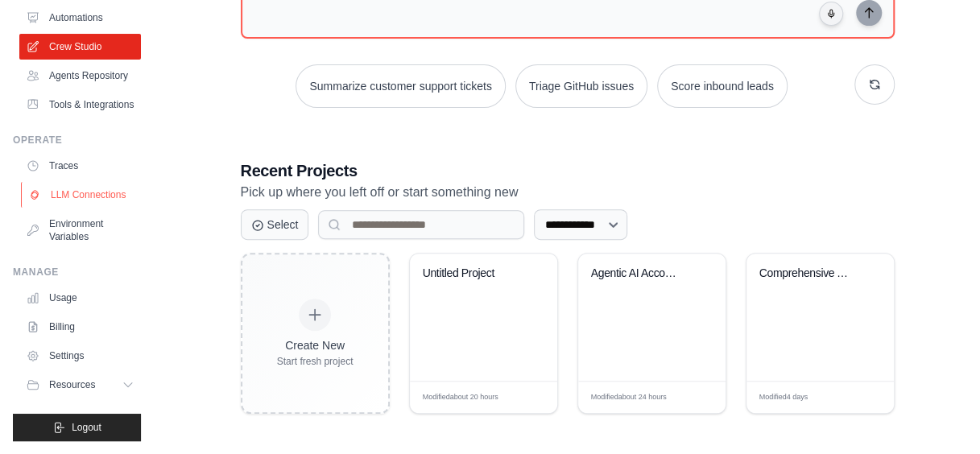 The height and width of the screenshot is (454, 980). I want to click on div: Create New, so click(314, 345).